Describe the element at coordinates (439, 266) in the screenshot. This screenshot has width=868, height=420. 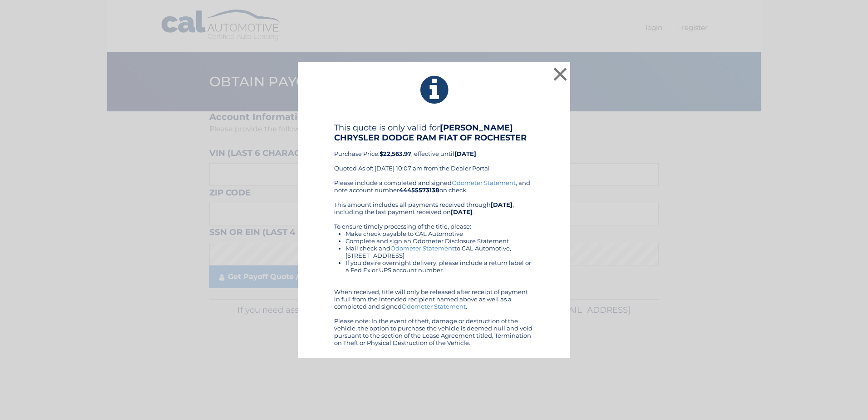
I see `li: If you desire overnight delivery, please include a return label or a Fed Ex or UPS account number.` at that location.